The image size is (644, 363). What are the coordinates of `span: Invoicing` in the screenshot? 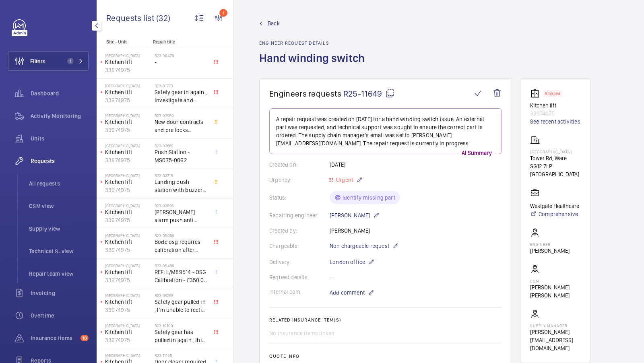 It's located at (60, 293).